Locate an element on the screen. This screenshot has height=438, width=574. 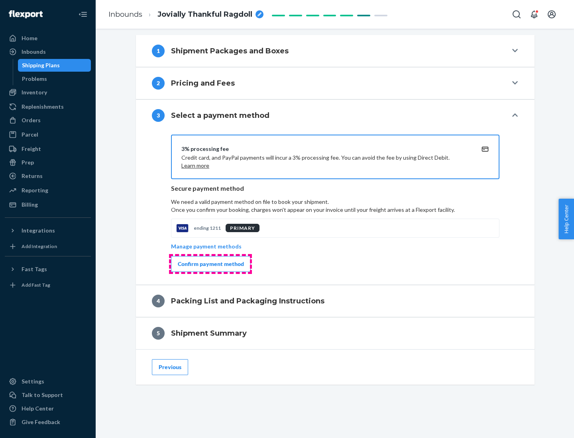
div: Home is located at coordinates (29, 38).